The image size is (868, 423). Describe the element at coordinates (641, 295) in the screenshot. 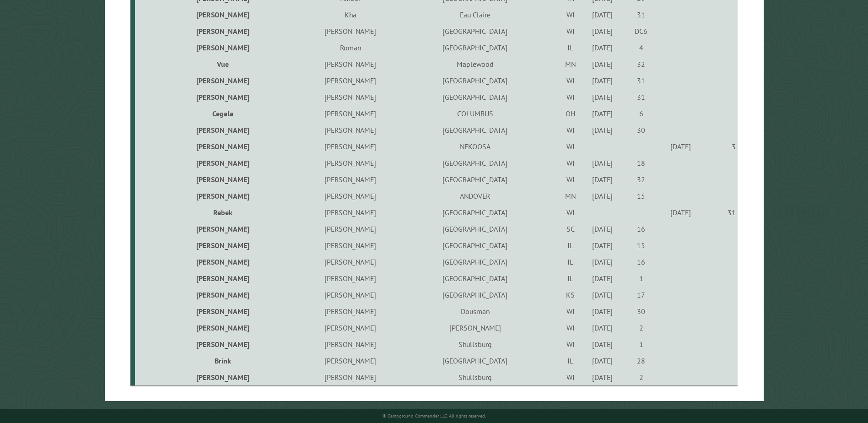

I see `td: 17` at that location.